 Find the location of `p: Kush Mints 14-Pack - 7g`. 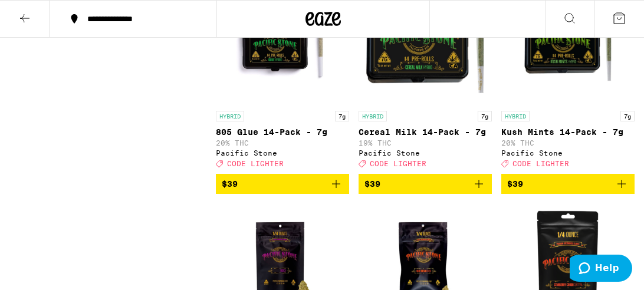

p: Kush Mints 14-Pack - 7g is located at coordinates (568, 132).